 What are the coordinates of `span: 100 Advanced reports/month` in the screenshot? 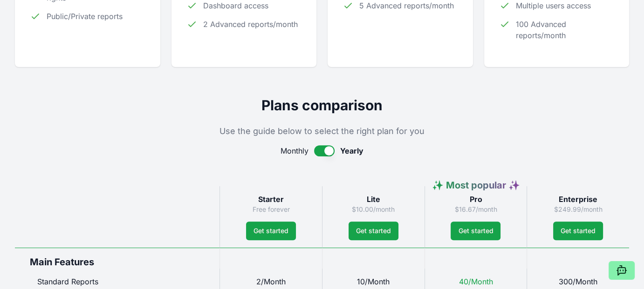 It's located at (565, 30).